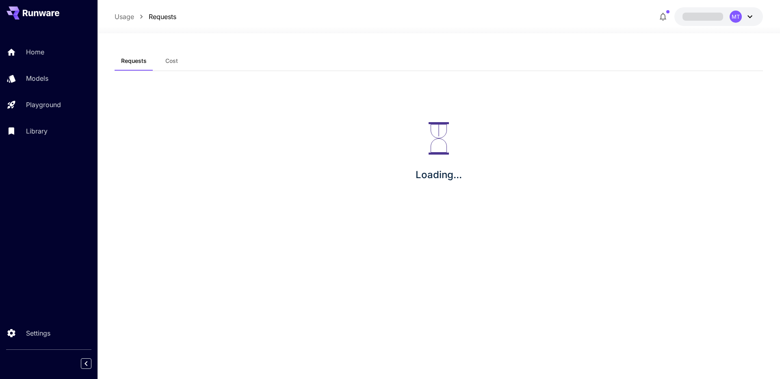  What do you see at coordinates (145, 17) in the screenshot?
I see `nav: breadcrumb` at bounding box center [145, 17].